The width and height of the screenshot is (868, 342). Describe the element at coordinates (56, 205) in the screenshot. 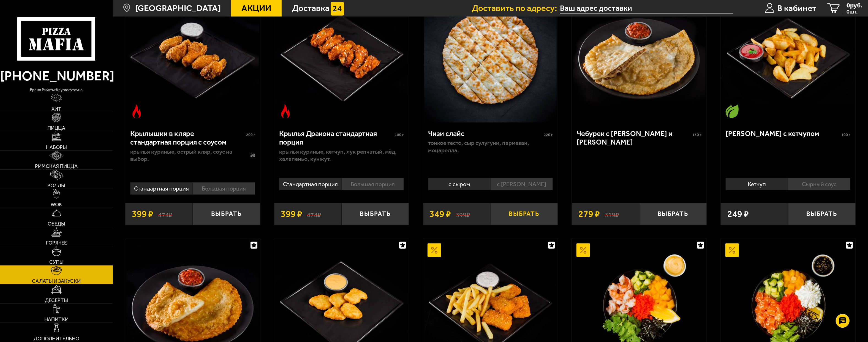

I see `span: WOK` at that location.